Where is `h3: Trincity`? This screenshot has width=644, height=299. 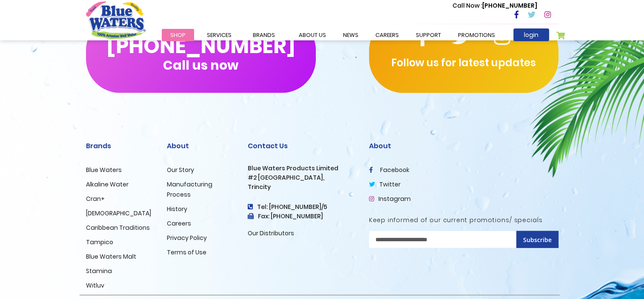
h3: Trincity is located at coordinates (302, 187).